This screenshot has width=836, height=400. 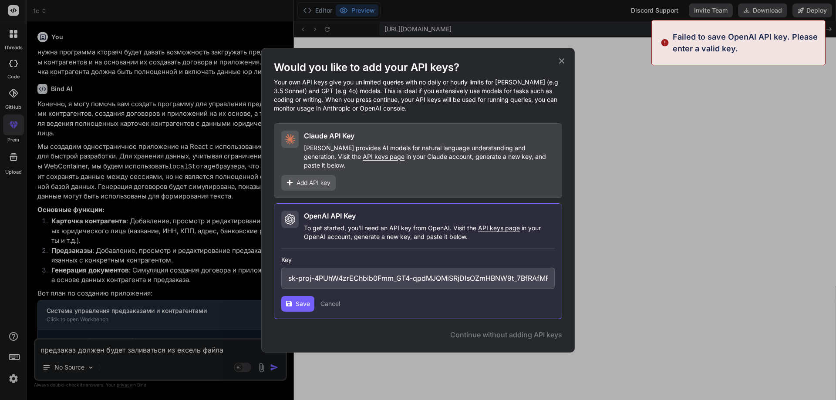 I want to click on button: Save, so click(x=298, y=304).